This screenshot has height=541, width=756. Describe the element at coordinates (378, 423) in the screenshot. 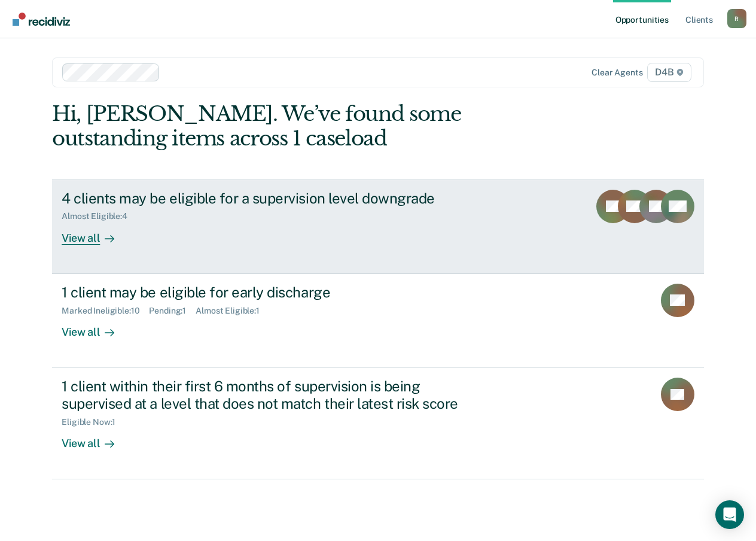

I see `a: 1 client within their first 6 months of supervision is being supervised at a level that does not ...` at that location.